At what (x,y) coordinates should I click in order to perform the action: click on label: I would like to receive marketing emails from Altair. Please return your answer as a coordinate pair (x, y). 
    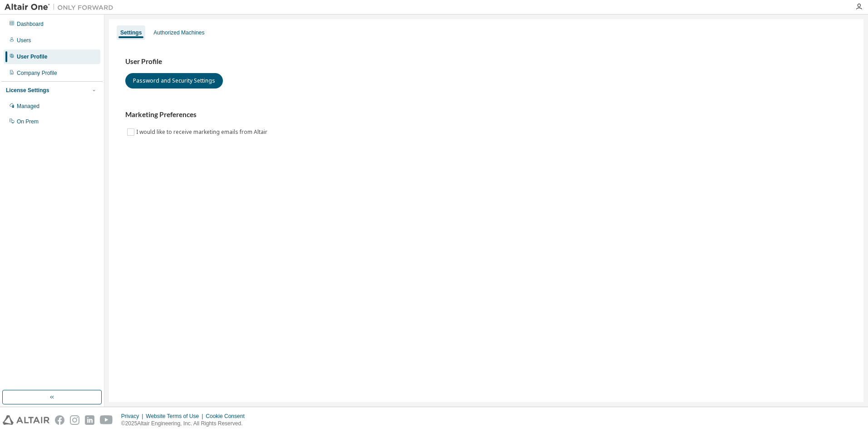
    Looking at the image, I should click on (203, 132).